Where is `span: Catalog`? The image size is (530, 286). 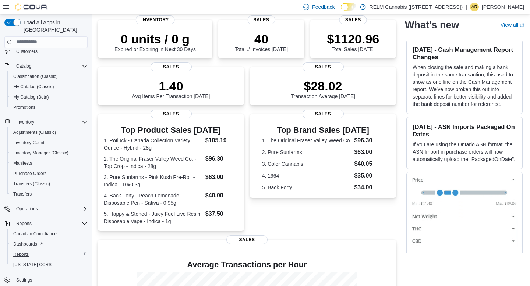 span: Catalog is located at coordinates (24, 66).